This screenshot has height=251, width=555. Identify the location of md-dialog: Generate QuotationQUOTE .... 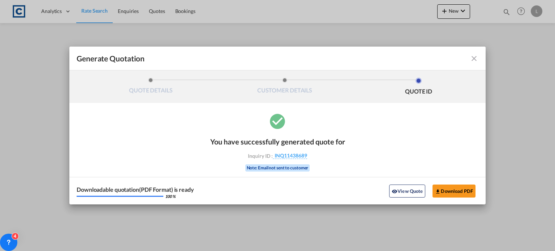
(277, 125).